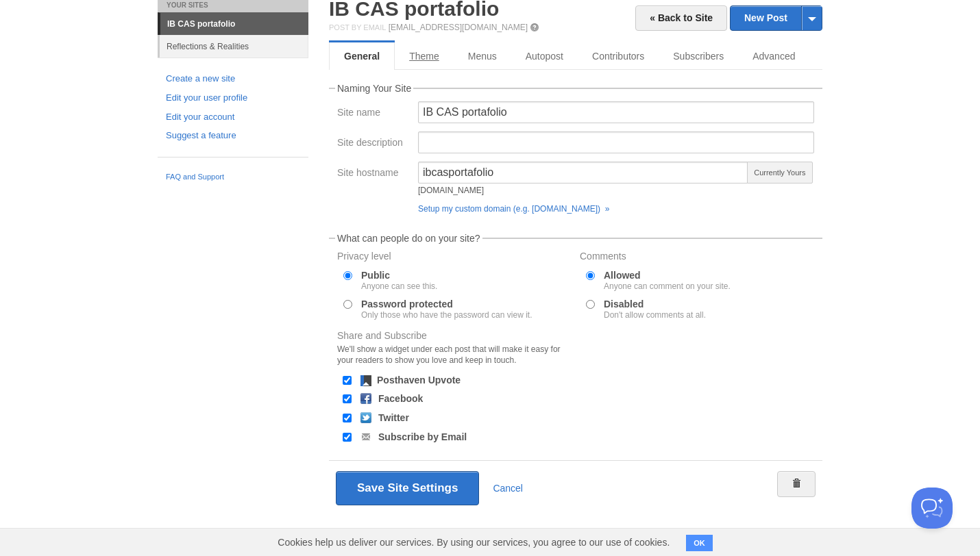  Describe the element at coordinates (399, 287) in the screenshot. I see `div: Anyone can see this.` at that location.